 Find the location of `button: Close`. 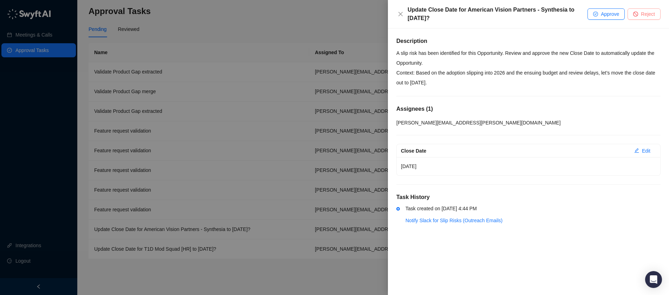

button: Close is located at coordinates (401, 14).